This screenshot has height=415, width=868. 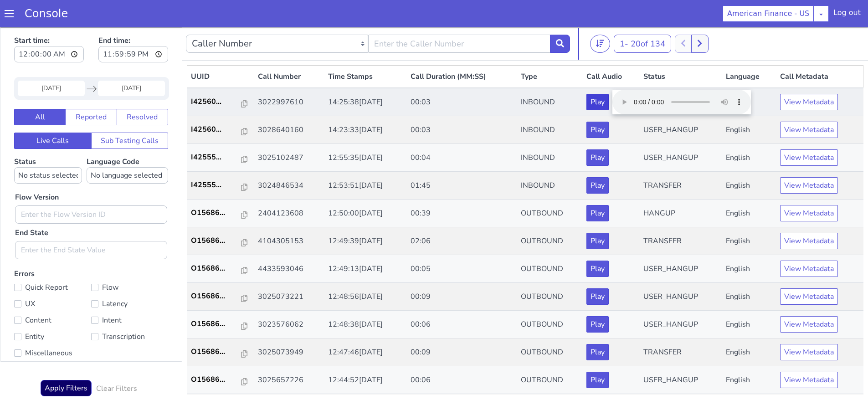 What do you see at coordinates (216, 158) in the screenshot?
I see `p: I42555...` at bounding box center [216, 158].